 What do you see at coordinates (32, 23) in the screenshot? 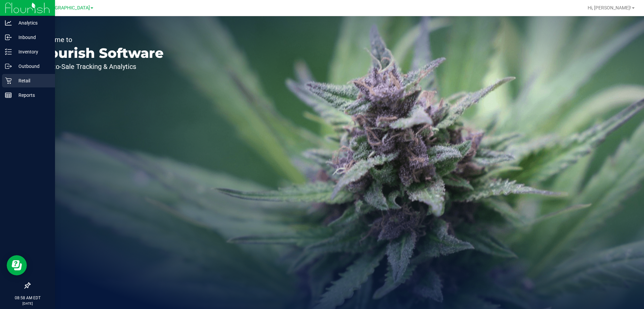
I see `p: Analytics` at bounding box center [32, 23].